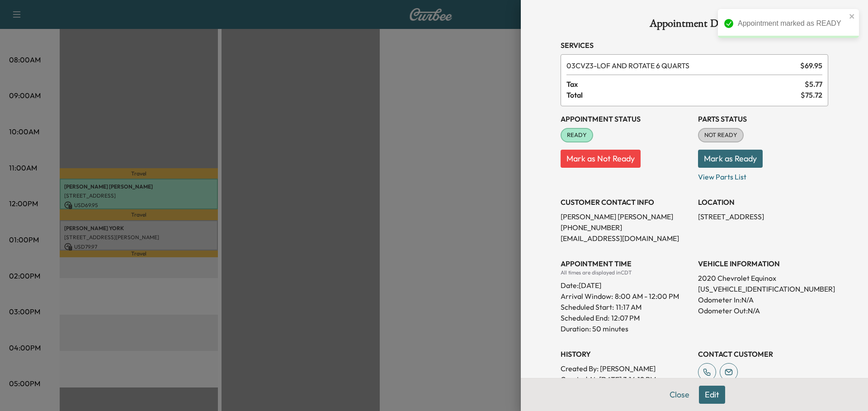 Image resolution: width=868 pixels, height=411 pixels. I want to click on span: $ 75.72, so click(812, 95).